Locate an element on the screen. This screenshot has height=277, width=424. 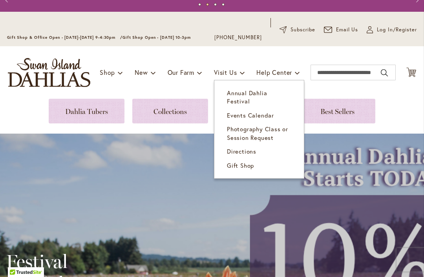
span: Visit Us is located at coordinates (225, 72).